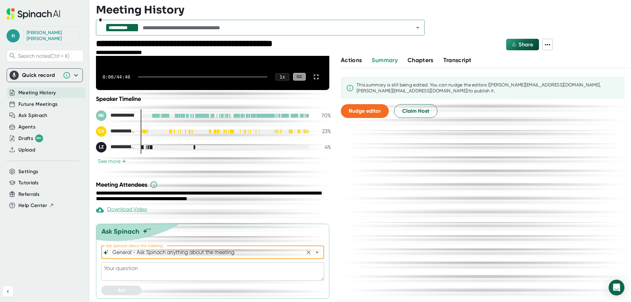 The image size is (631, 302). I want to click on button: Upload, so click(27, 150).